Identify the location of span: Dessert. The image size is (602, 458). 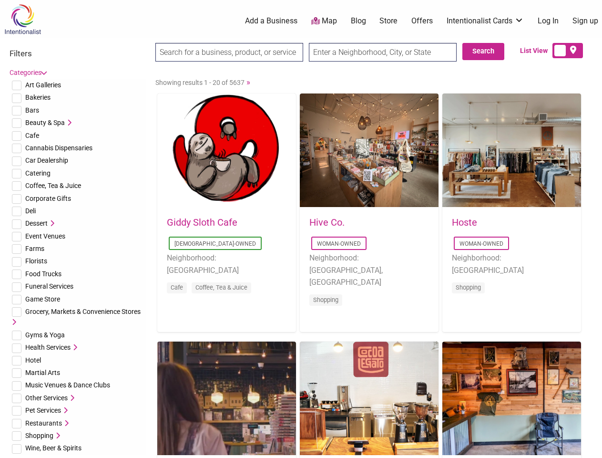
(36, 223).